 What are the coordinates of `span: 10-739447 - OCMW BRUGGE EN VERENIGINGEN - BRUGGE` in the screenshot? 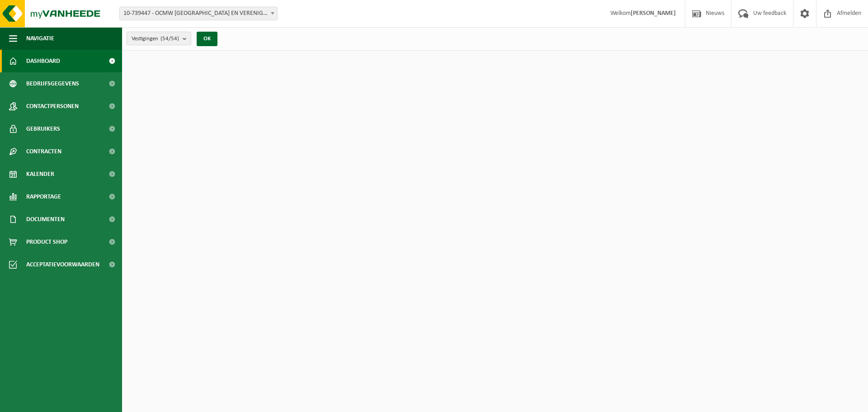 It's located at (199, 13).